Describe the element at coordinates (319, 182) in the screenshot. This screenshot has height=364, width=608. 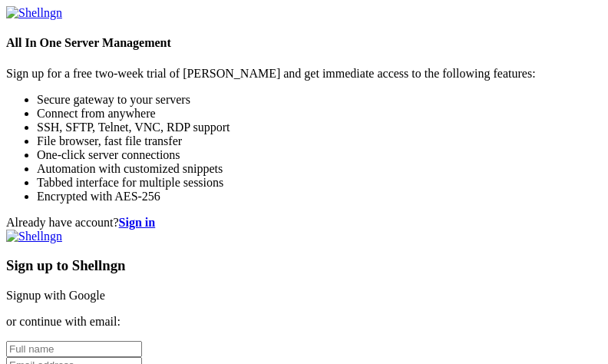
I see `li: Tabbed interface for multiple sessions` at that location.